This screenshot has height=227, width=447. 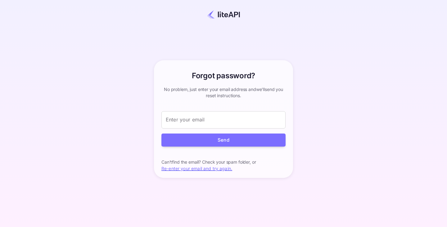 I want to click on button: Send, so click(x=224, y=140).